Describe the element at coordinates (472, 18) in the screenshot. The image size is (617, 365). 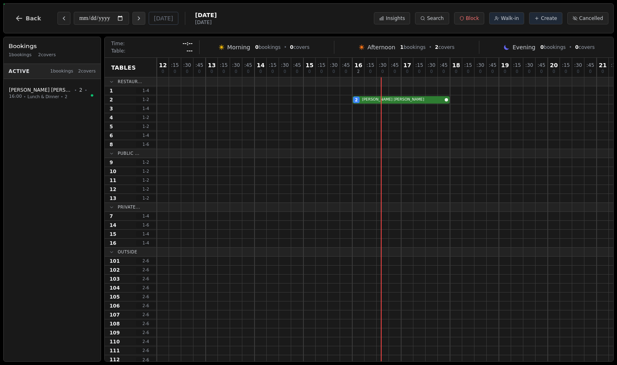
I see `span: Block` at that location.